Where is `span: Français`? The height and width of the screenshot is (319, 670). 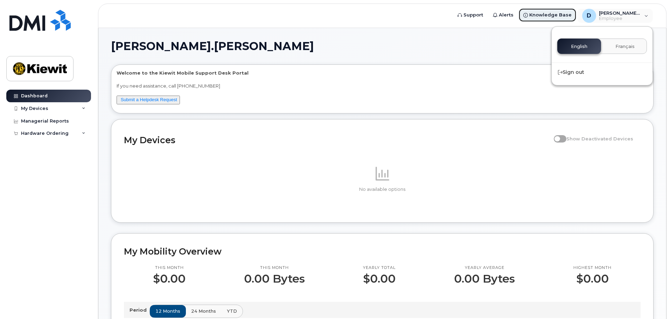
span: Français is located at coordinates (625, 47).